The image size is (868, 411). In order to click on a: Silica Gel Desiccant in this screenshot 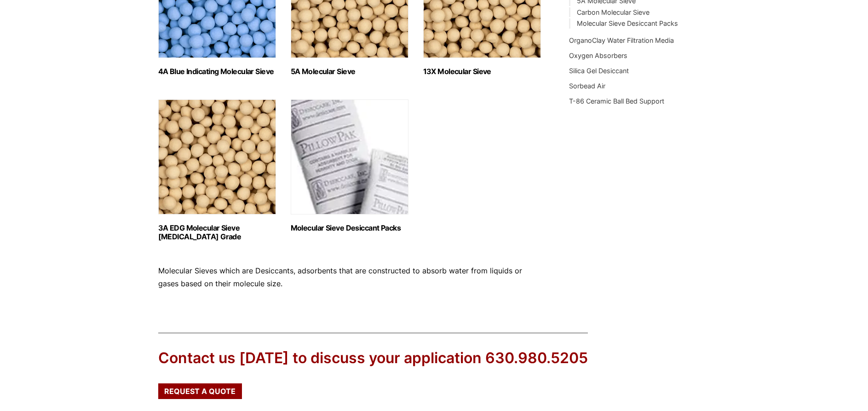, I will do `click(599, 70)`.